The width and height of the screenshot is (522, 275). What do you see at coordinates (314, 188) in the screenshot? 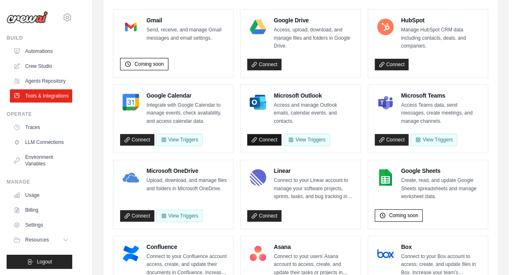
I see `p: Connect to your Linear account to manage your software projects, sprints, tasks, and bug tracking...` at bounding box center [314, 188].